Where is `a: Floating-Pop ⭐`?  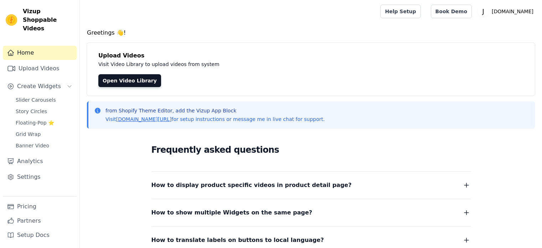
a: Floating-Pop ⭐ is located at coordinates (44, 123).